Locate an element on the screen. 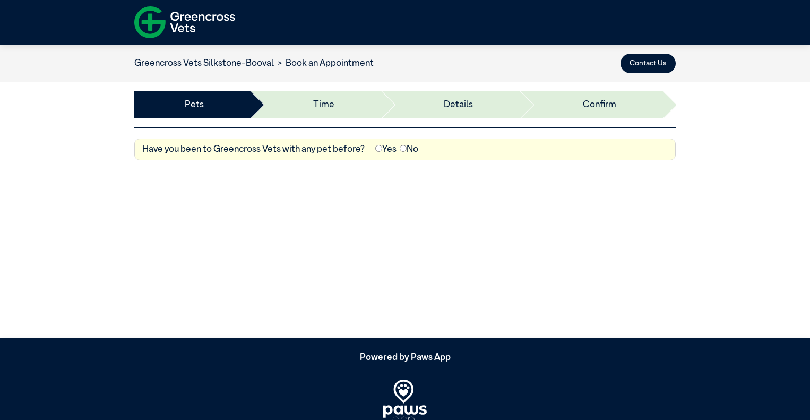 The height and width of the screenshot is (420, 810). li: Book an Appointment is located at coordinates (324, 64).